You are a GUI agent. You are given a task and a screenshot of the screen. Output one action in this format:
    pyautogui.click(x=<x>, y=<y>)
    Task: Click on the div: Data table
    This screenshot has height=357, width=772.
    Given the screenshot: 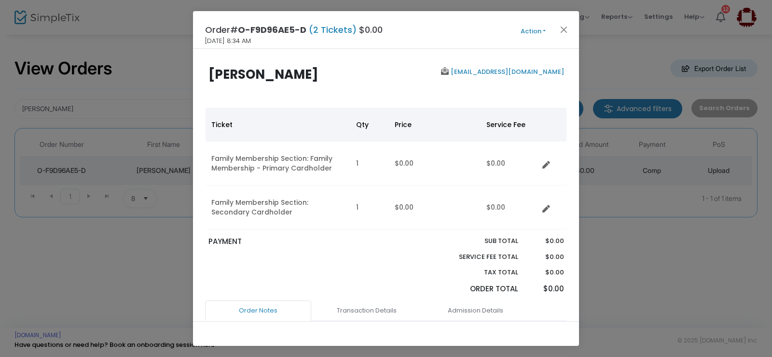 What is the action you would take?
    pyautogui.click(x=386, y=168)
    